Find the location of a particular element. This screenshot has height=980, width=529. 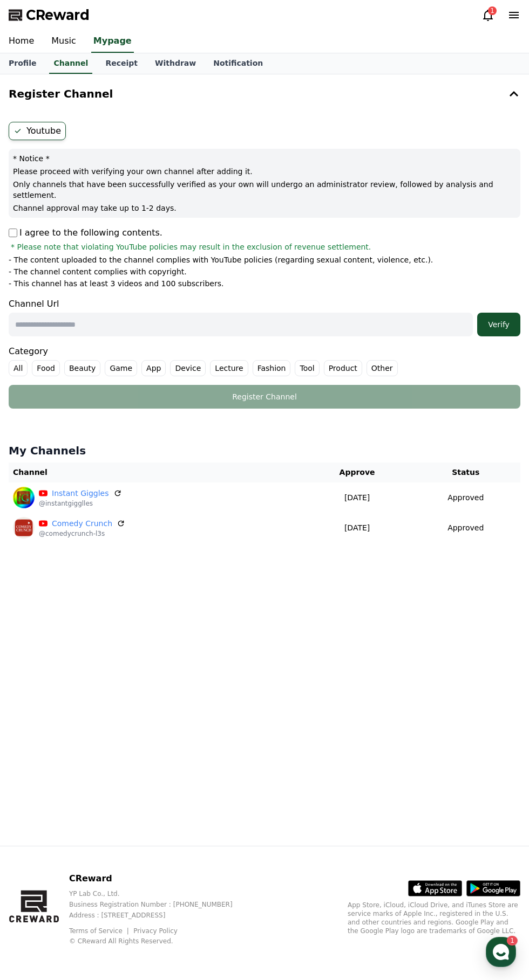

p: - The channel content complies with copyright. is located at coordinates (97, 272).